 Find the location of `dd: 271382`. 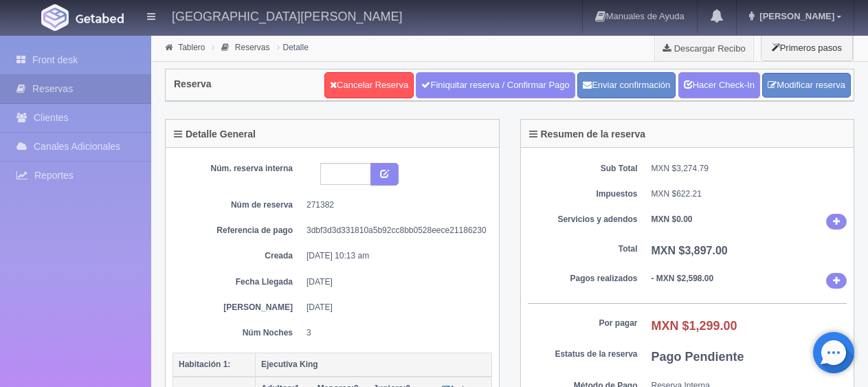

dd: 271382 is located at coordinates (394, 205).